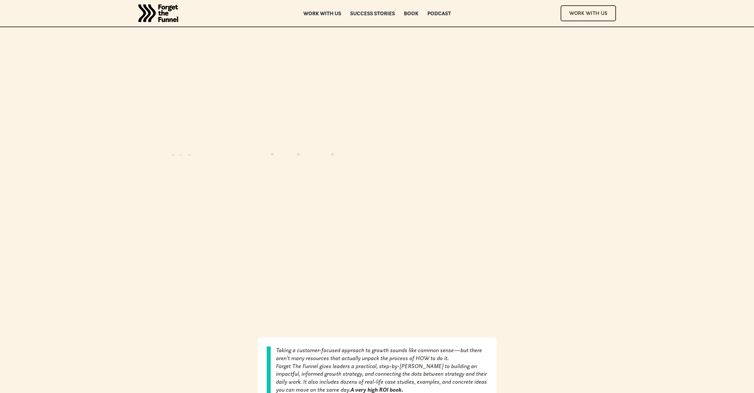  What do you see at coordinates (372, 13) in the screenshot?
I see `a: Success Stories` at bounding box center [372, 13].